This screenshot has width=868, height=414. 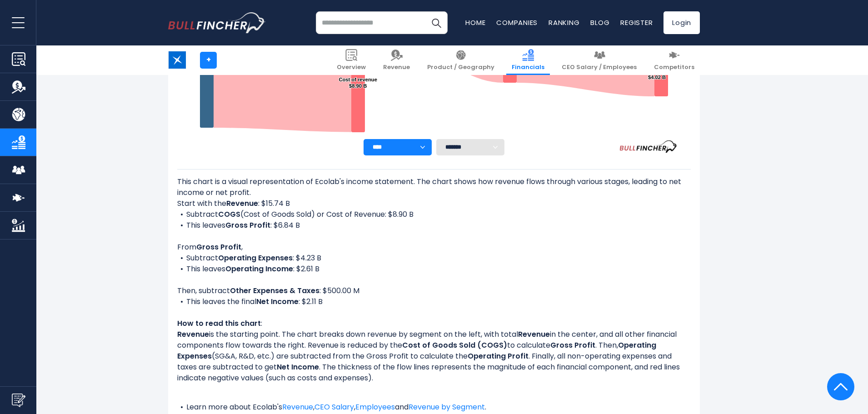 What do you see at coordinates (351, 60) in the screenshot?
I see `a: Overview` at bounding box center [351, 60].